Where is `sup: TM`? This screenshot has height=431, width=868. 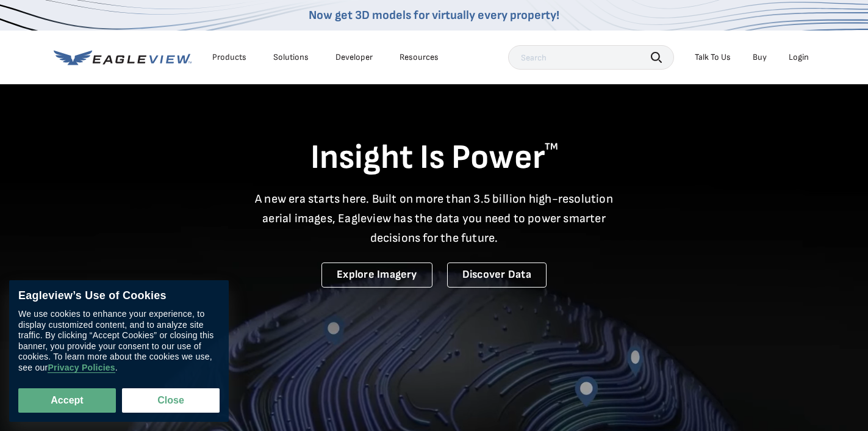
sup: TM is located at coordinates (552, 147).